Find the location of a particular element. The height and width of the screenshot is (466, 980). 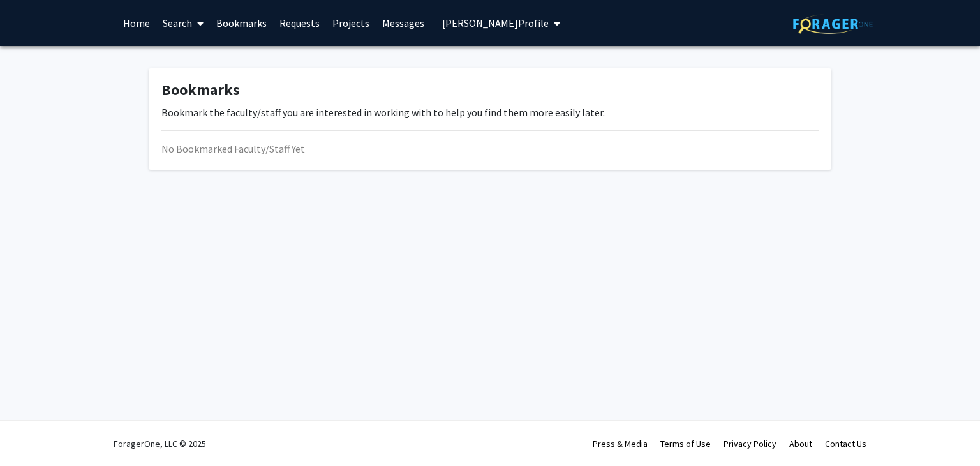

div: ForagerOne, LLC © 2025 is located at coordinates (159, 443).